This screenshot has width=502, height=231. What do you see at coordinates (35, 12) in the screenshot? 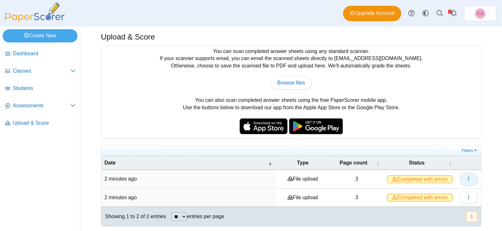
I see `img: PaperScorer` at bounding box center [35, 12].